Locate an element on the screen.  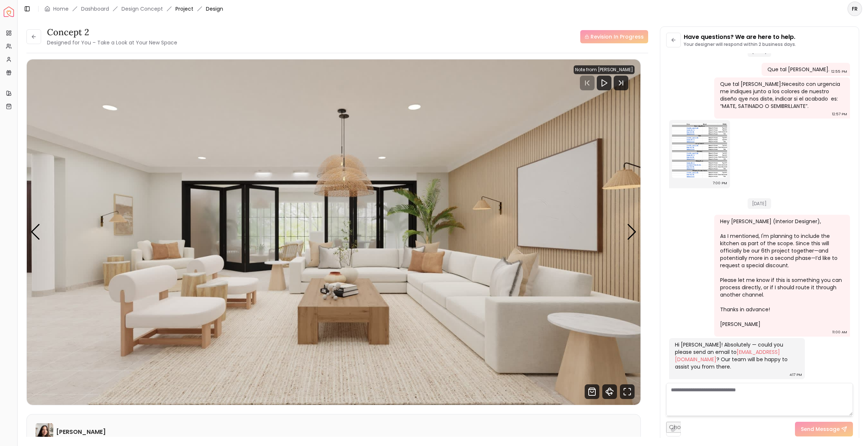
div: 4:17 PM is located at coordinates (796, 375).